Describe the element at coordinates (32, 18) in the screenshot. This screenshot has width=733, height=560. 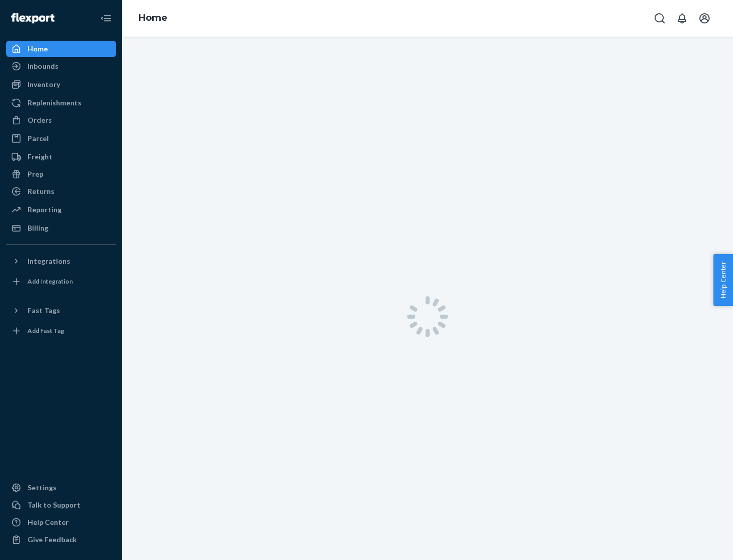
I see `img: Flexport logo` at that location.